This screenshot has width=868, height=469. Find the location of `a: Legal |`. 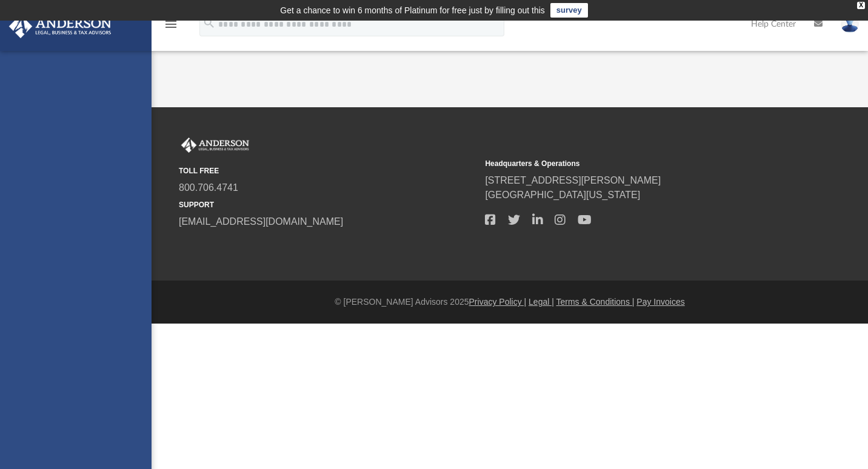

a: Legal | is located at coordinates (541, 302).